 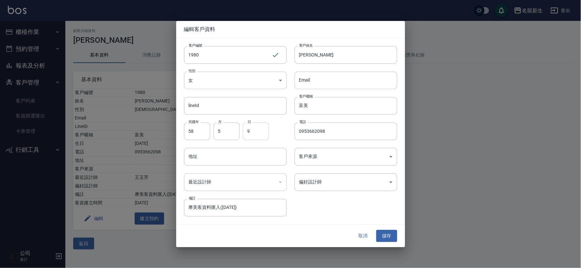 I want to click on label: 日, so click(x=249, y=122).